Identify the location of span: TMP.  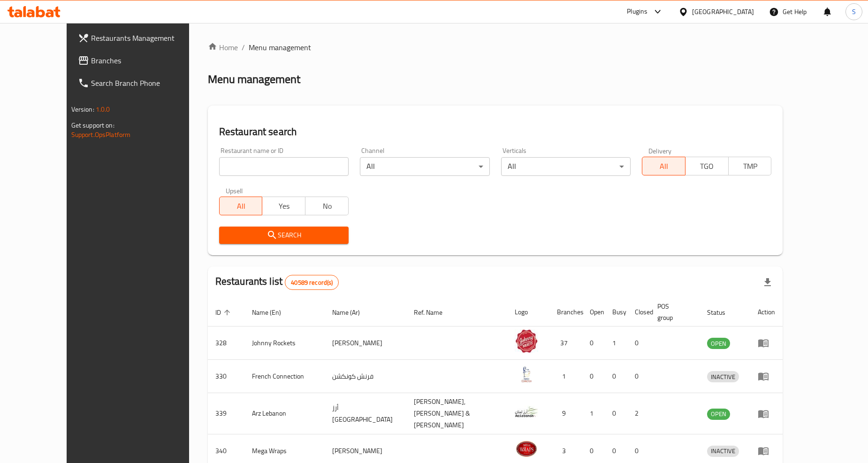
(750, 166).